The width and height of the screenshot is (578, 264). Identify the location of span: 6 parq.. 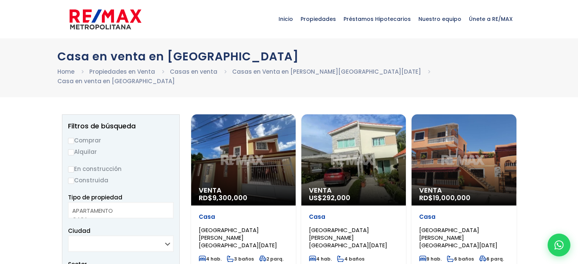
(492, 259).